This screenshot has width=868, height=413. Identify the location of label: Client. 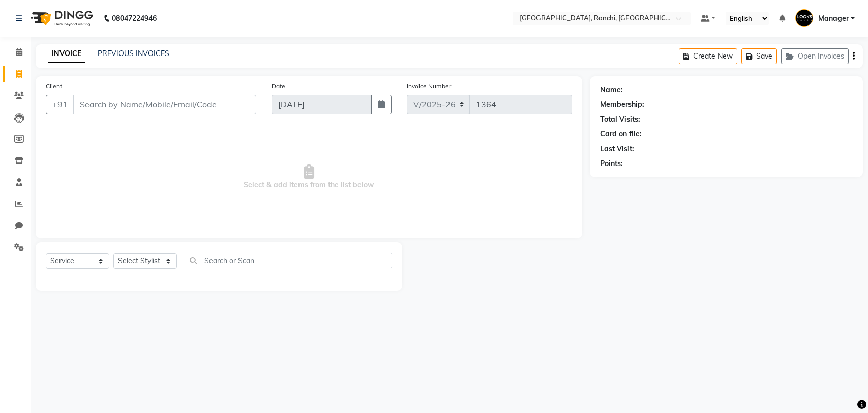
(54, 86).